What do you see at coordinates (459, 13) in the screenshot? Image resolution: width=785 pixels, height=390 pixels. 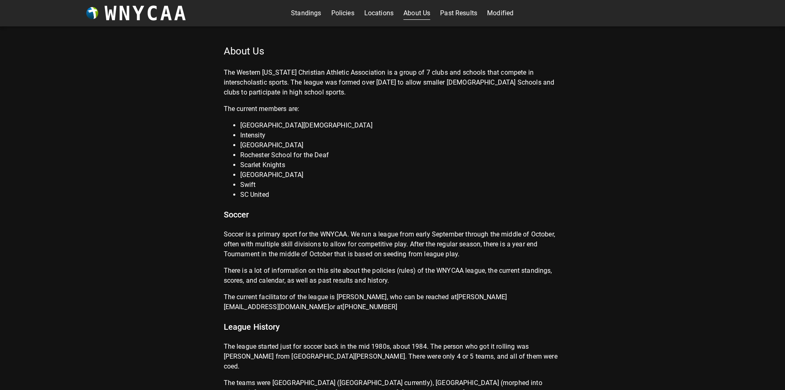 I see `a: Past Results` at bounding box center [459, 13].